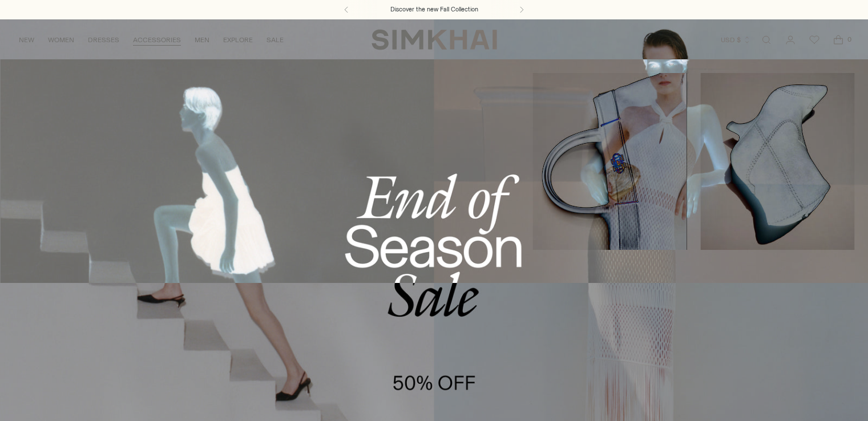  What do you see at coordinates (849, 39) in the screenshot?
I see `span: 0` at bounding box center [849, 39].